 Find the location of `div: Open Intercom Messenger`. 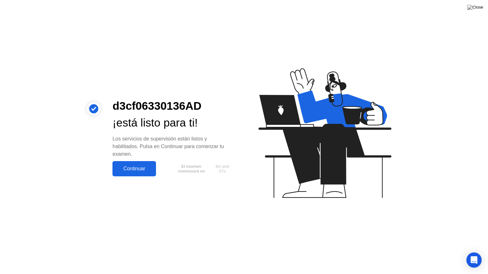

div: Open Intercom Messenger is located at coordinates (474, 260).